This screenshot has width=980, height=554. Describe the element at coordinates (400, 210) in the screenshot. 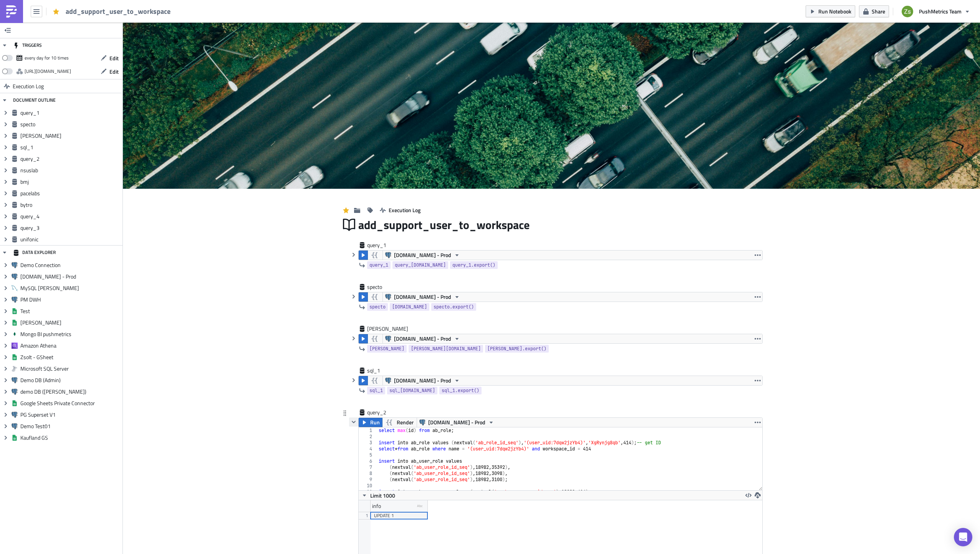

I see `button: Execution Log` at that location.